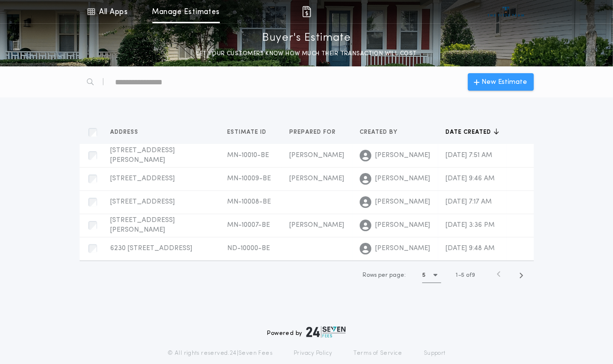 The width and height of the screenshot is (613, 364). I want to click on p: LET YOUR CUSTOMERS KNOW HOW MUCH THEIR TRANSACTION WILL COST, so click(306, 54).